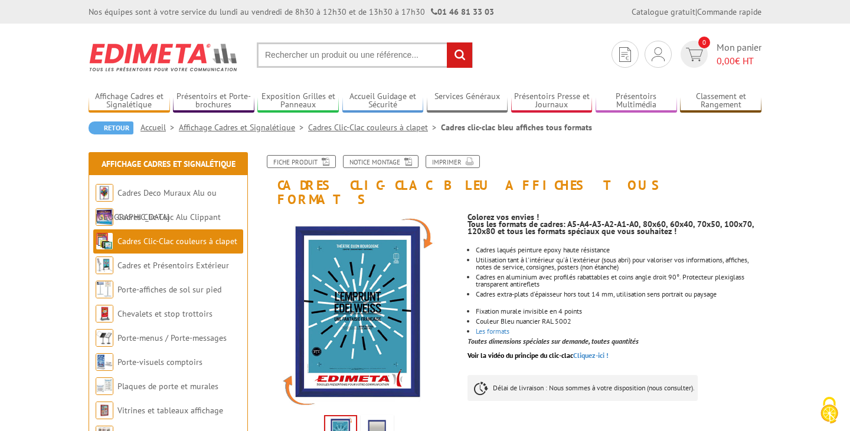 The width and height of the screenshot is (850, 431). I want to click on a: Imprimer, so click(453, 162).